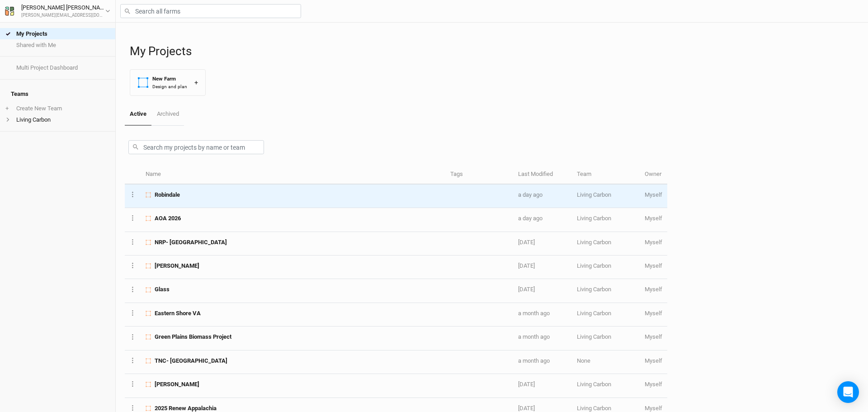  What do you see at coordinates (848, 392) in the screenshot?
I see `div: Open Intercom Messenger` at bounding box center [848, 392].